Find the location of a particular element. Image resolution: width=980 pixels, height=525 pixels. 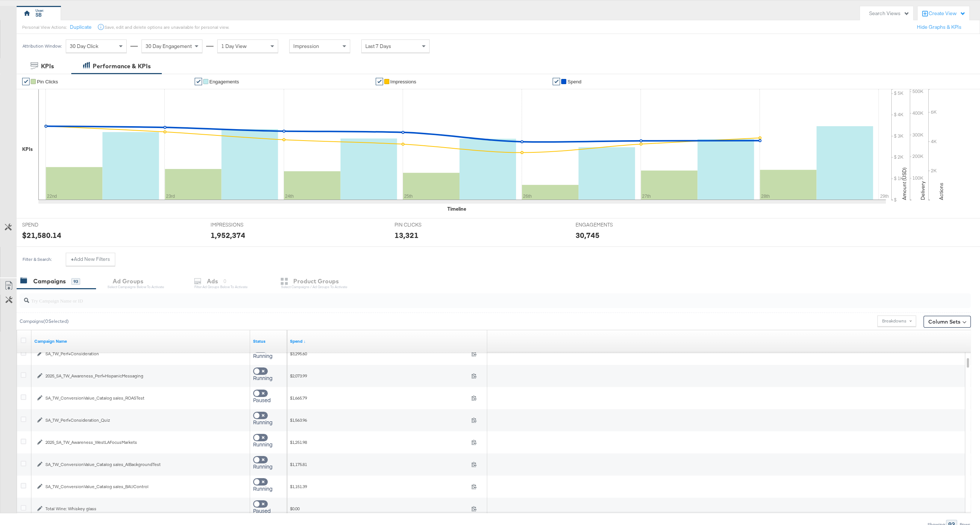

div: $21,580.14 is located at coordinates (42, 235).